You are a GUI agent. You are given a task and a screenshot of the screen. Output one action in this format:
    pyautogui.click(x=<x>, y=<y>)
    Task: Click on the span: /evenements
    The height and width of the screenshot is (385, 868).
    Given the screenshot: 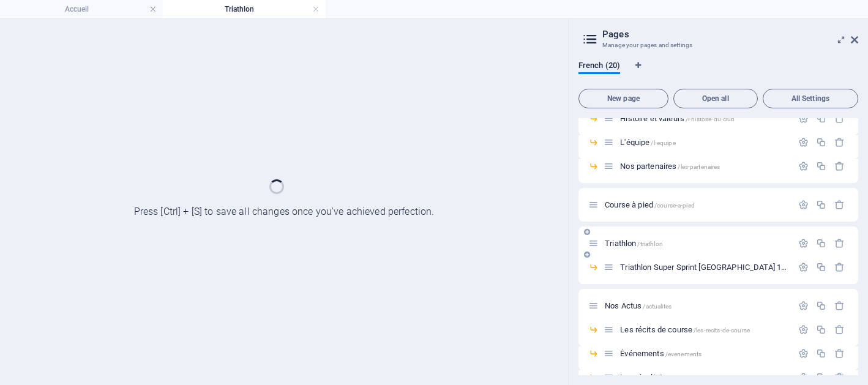 What is the action you would take?
    pyautogui.click(x=683, y=354)
    